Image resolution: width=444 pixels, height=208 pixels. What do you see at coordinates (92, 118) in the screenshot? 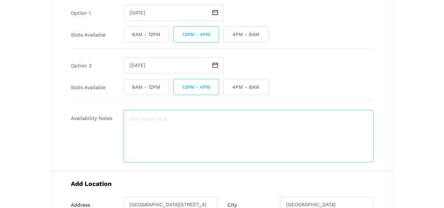
I see `label: Availability Notes` at bounding box center [92, 118].